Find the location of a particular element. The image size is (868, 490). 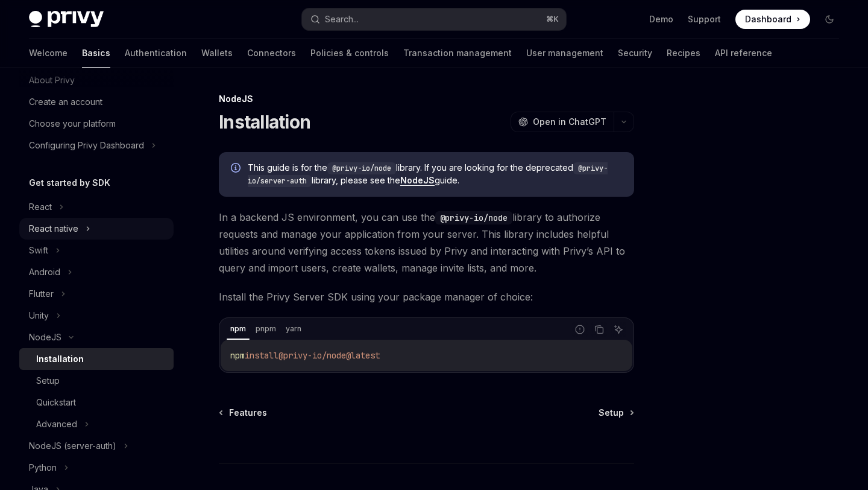

div: Choose your platform is located at coordinates (72, 124).